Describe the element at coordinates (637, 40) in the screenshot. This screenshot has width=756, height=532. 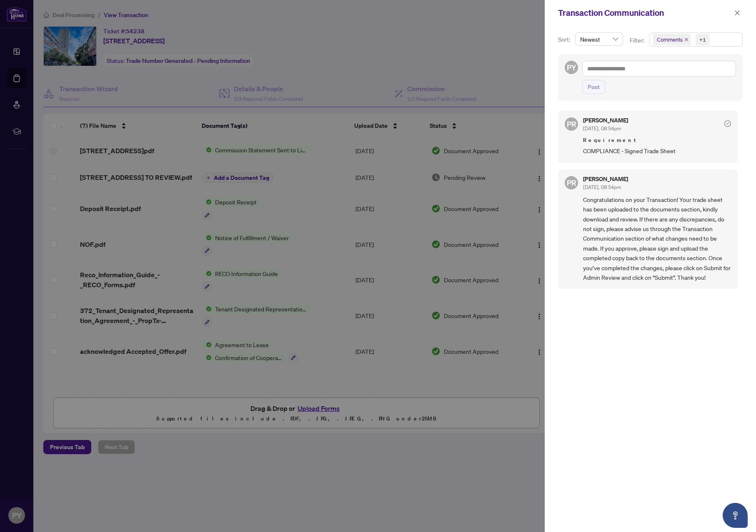
I see `p: Filter:` at that location.